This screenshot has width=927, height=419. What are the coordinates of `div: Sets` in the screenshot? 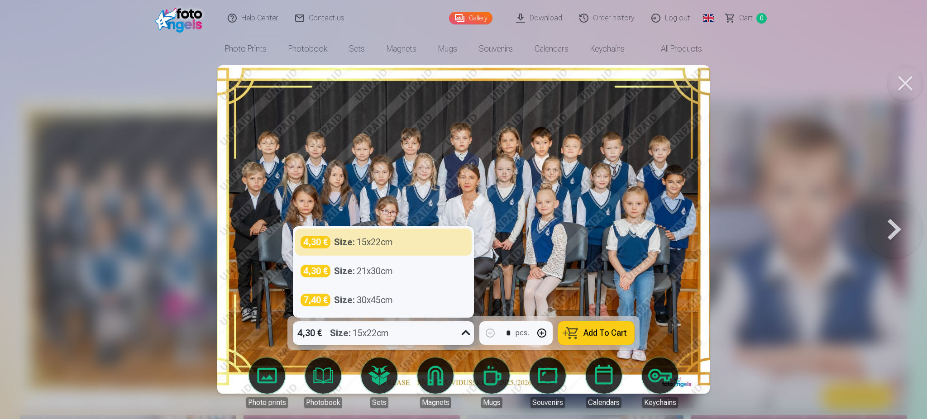 It's located at (379, 403).